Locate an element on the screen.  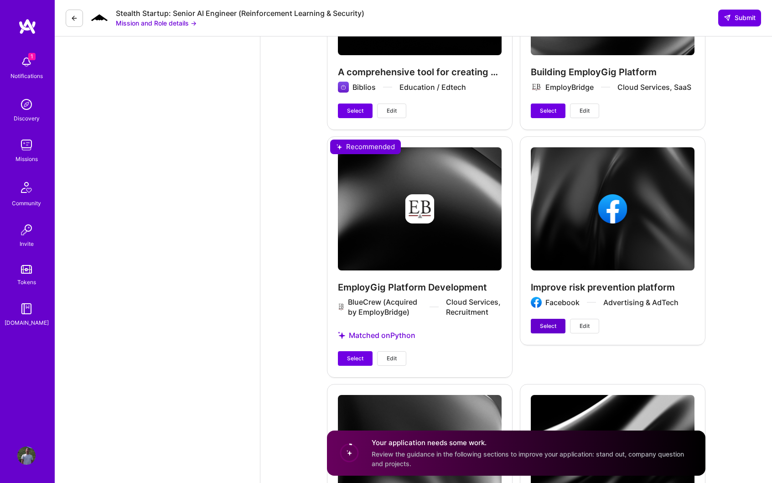
div: Tokens is located at coordinates (26, 282).